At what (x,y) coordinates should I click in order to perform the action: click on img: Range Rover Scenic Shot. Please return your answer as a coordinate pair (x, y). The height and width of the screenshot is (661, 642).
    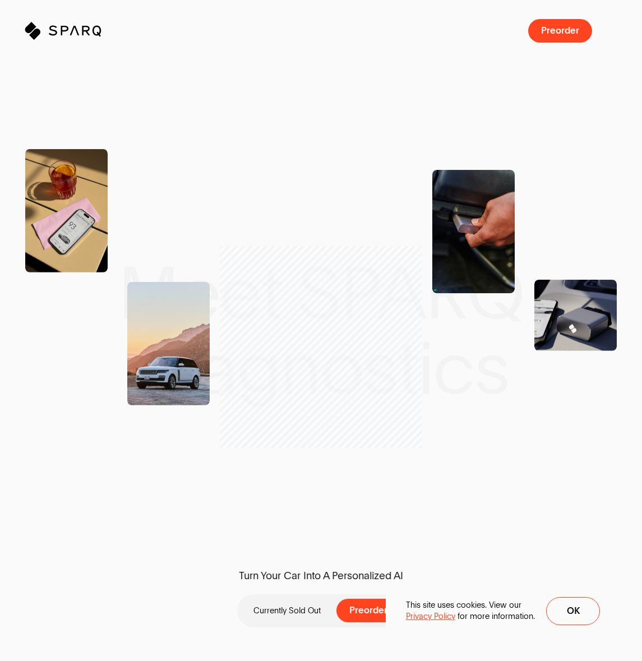
    Looking at the image, I should click on (168, 343).